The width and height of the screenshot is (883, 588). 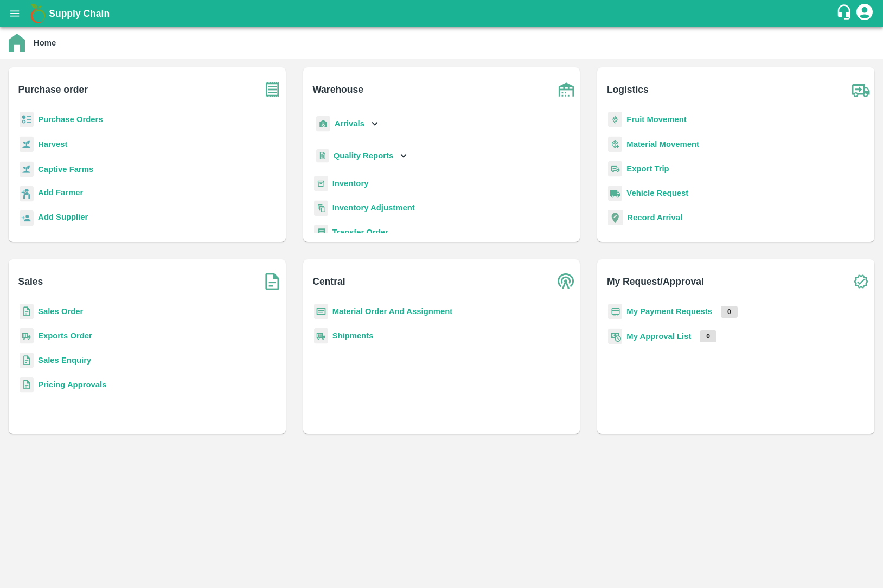 What do you see at coordinates (321, 311) in the screenshot?
I see `img: centralMaterial` at bounding box center [321, 311].